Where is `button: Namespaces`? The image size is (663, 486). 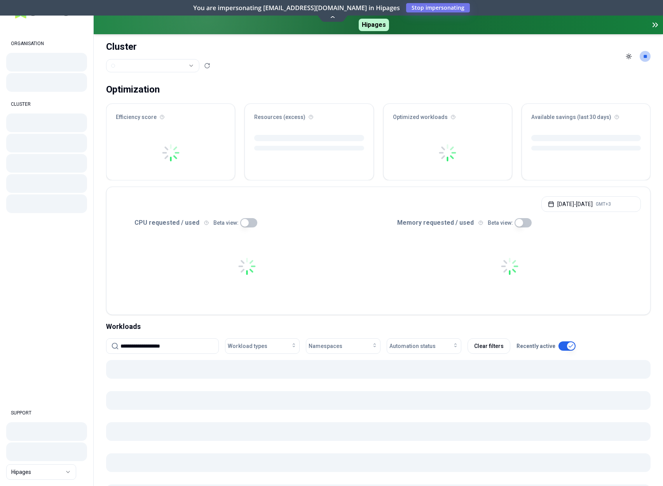
button: Namespaces is located at coordinates (343, 346).